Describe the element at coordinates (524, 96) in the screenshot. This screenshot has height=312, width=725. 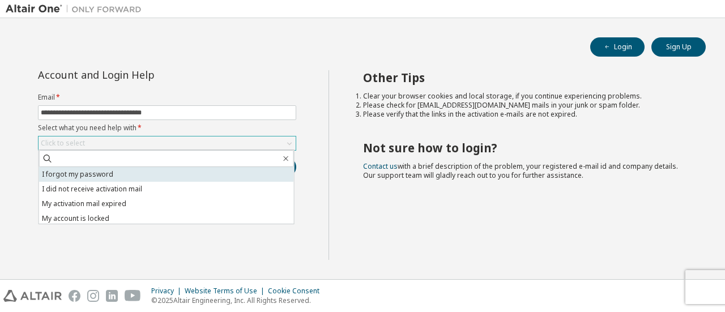
I see `li: Clear your browser cookies and local storage, if you continue experiencing problems.` at that location.